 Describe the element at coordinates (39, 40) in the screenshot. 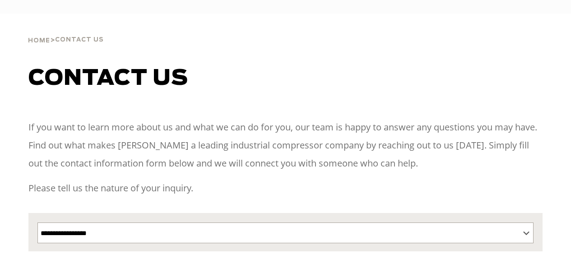

I see `a: Home` at that location.